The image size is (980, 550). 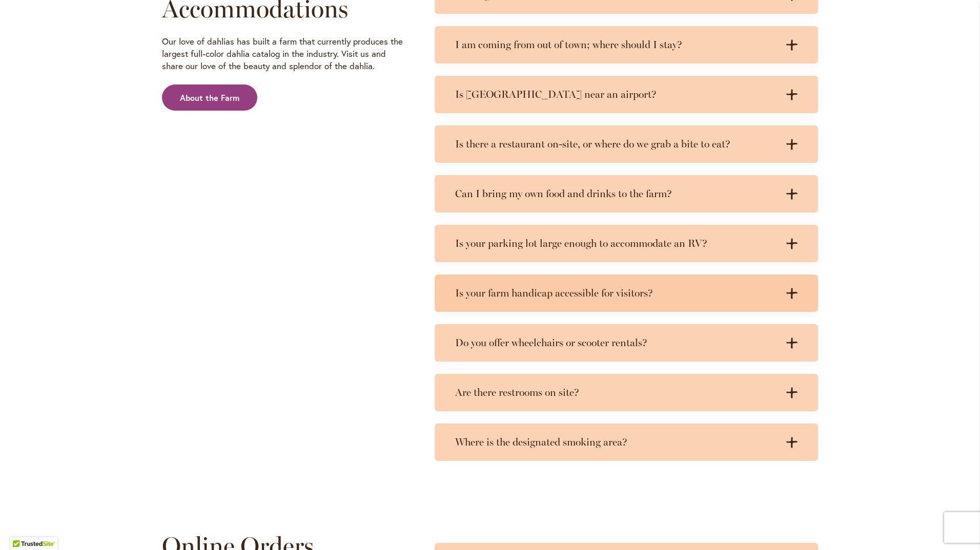 I want to click on summary: Is there a restaurant on-site, or where do we grab a bite to eat?, so click(x=626, y=144).